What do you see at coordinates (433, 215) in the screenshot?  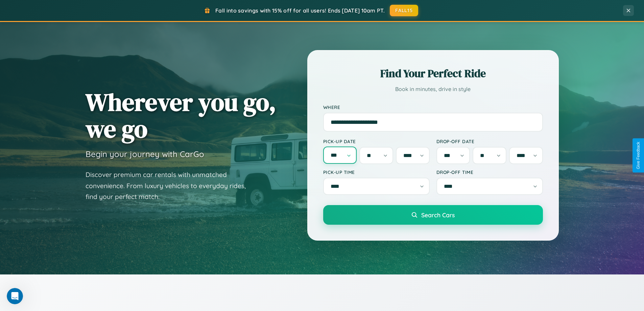 I see `button: Search Cars` at bounding box center [433, 215].